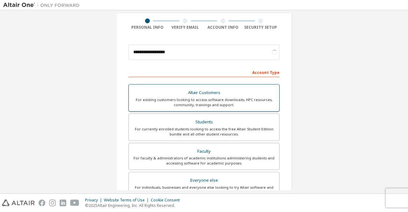  I want to click on div: For faculty & administrators of academic institutions administering students and accessing softwa..., so click(204, 161).